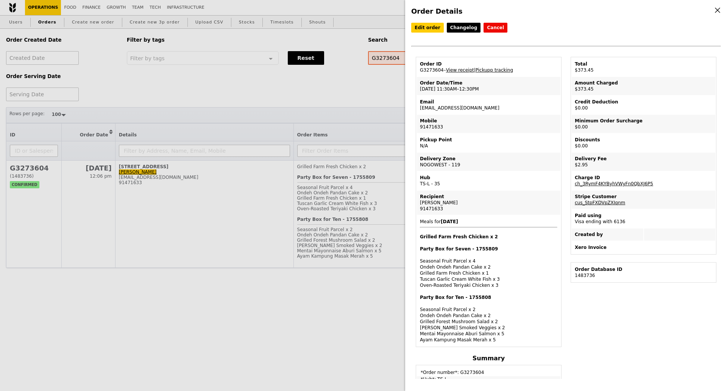 The height and width of the screenshot is (391, 727). Describe the element at coordinates (488, 379) in the screenshot. I see `td: *Hub*: TS-L` at that location.